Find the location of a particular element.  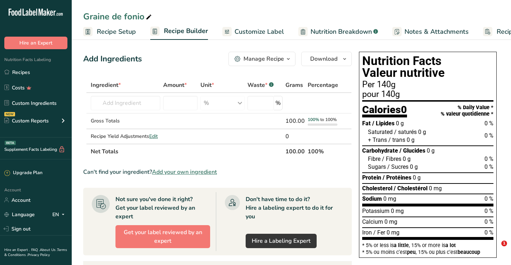

button: Manage Recipe is located at coordinates (262, 59).